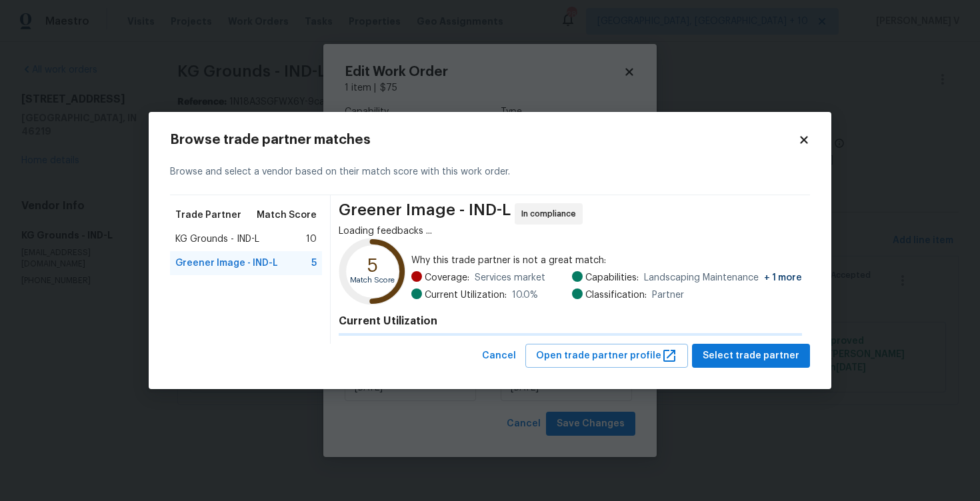 The height and width of the screenshot is (501, 980). What do you see at coordinates (570, 321) in the screenshot?
I see `h4: Current Utilization` at bounding box center [570, 321].